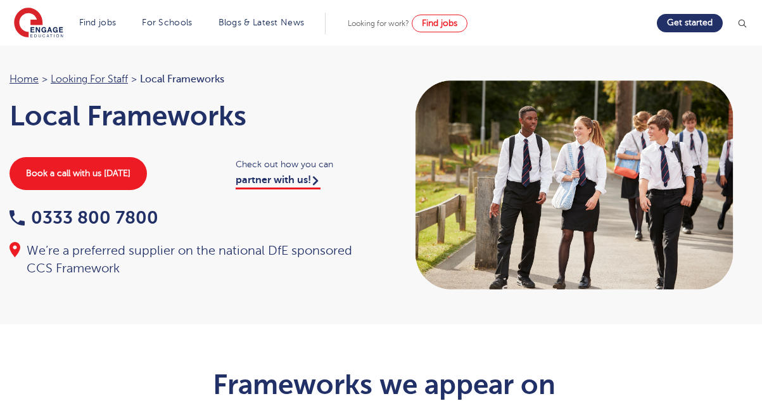 The width and height of the screenshot is (762, 401). What do you see at coordinates (690, 23) in the screenshot?
I see `a: Get started` at bounding box center [690, 23].